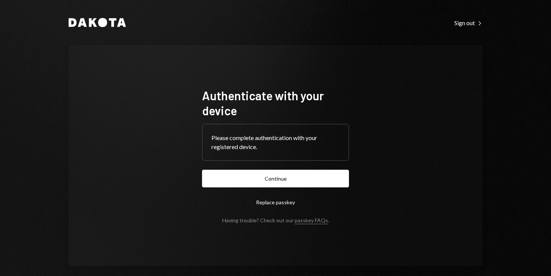 Image resolution: width=551 pixels, height=276 pixels. Describe the element at coordinates (468, 23) in the screenshot. I see `a: Sign out` at that location.